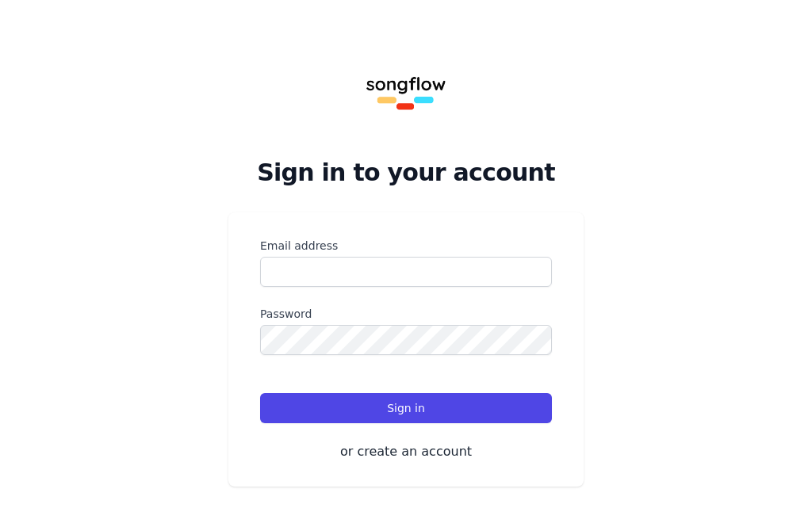 The width and height of the screenshot is (812, 527). What do you see at coordinates (406, 452) in the screenshot?
I see `button: or create an account` at bounding box center [406, 452].